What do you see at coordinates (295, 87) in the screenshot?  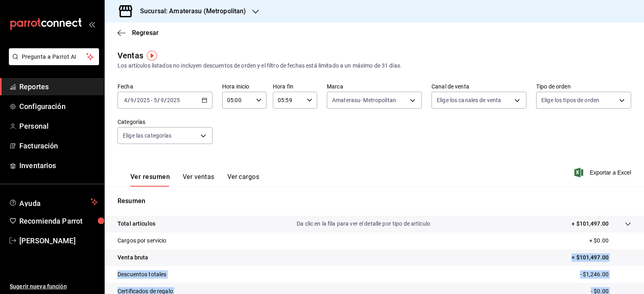 I see `label: Hora fin` at bounding box center [295, 87].